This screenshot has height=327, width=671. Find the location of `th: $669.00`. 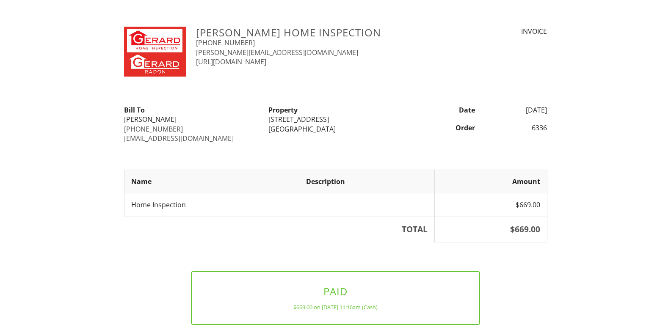

th: $669.00 is located at coordinates (491, 229).